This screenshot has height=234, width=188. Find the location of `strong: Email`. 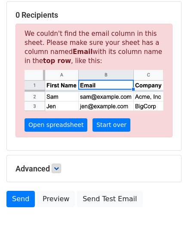

strong: Email is located at coordinates (83, 52).